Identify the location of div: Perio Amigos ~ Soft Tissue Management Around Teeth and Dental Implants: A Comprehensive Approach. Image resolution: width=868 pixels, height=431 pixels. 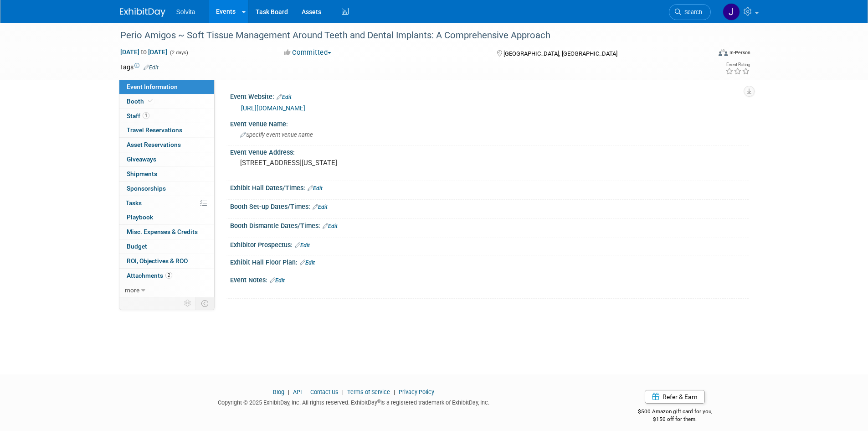
(407, 35).